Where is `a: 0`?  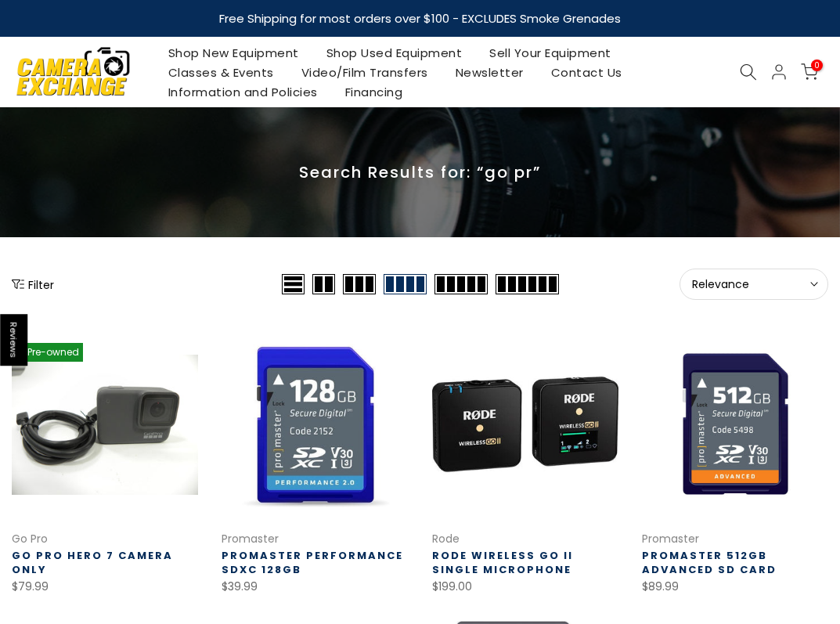
a: 0 is located at coordinates (810, 72).